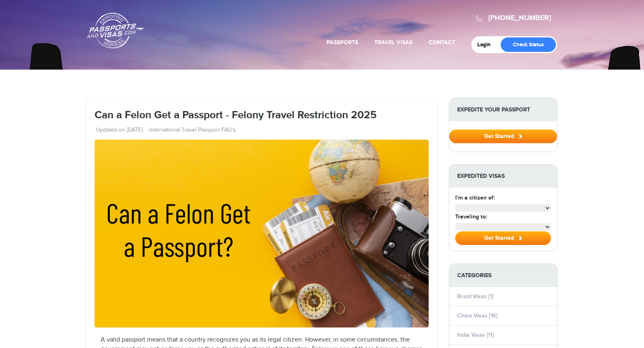  Describe the element at coordinates (503, 176) in the screenshot. I see `strong: Expedited Visas` at that location.